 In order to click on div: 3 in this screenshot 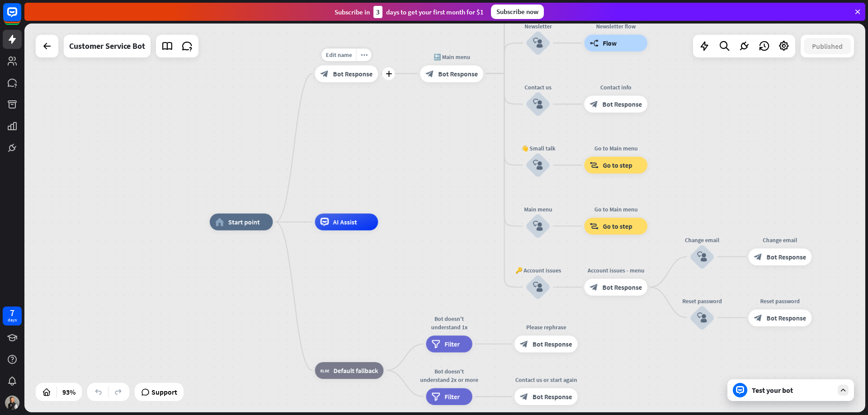, I will do `click(378, 12)`.